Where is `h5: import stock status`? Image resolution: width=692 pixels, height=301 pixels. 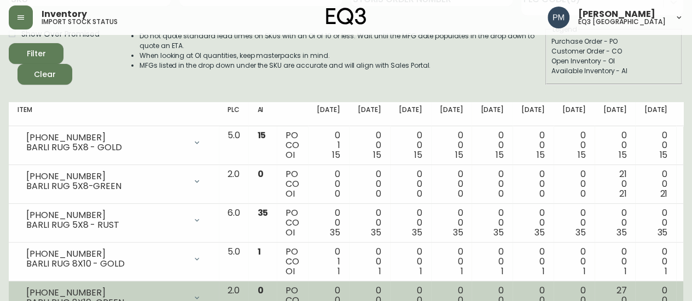 h5: import stock status is located at coordinates (79, 22).